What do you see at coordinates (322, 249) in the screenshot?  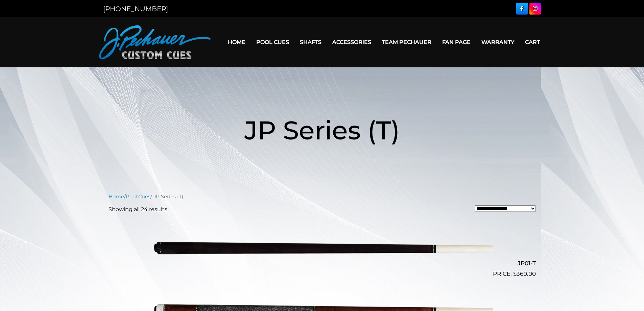 I see `a: JP01-T $360.00` at bounding box center [322, 249].